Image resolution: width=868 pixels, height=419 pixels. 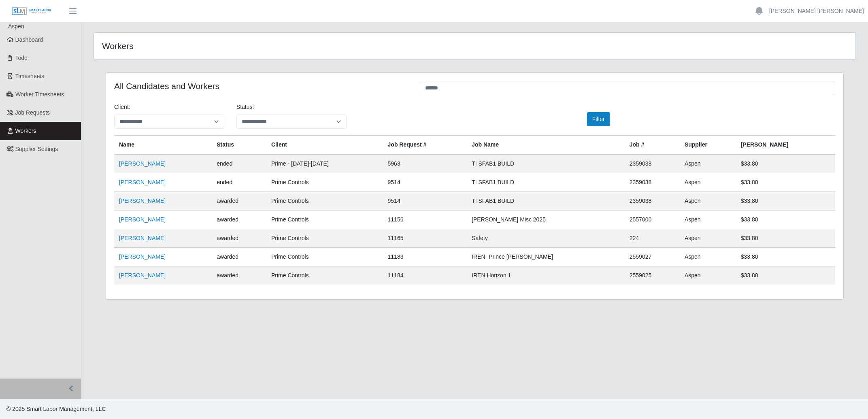 What do you see at coordinates (546, 145) in the screenshot?
I see `th: Job Name` at bounding box center [546, 145].